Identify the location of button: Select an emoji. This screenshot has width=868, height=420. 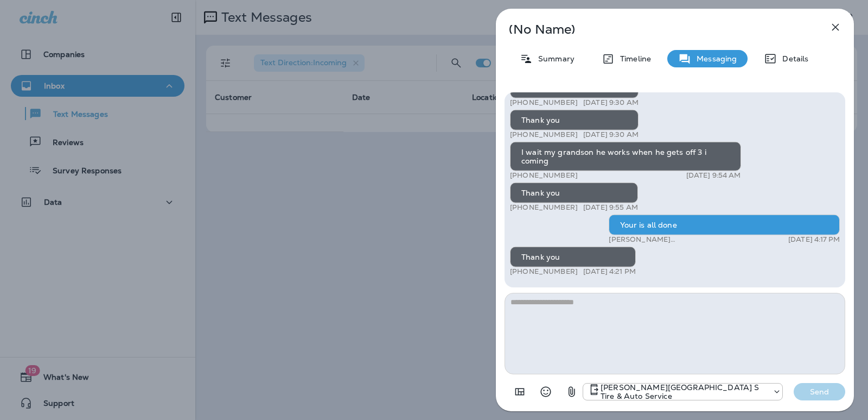
(546, 391).